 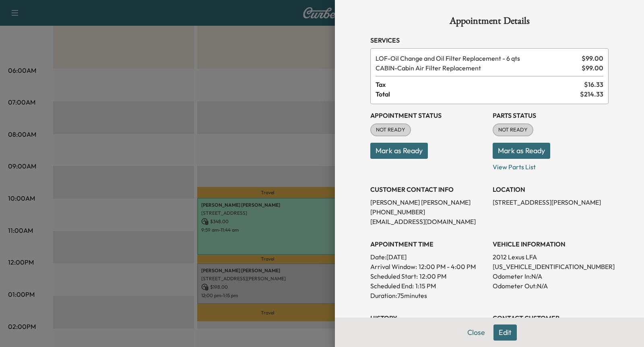 What do you see at coordinates (428, 115) in the screenshot?
I see `h3: Appointment Status` at bounding box center [428, 115].